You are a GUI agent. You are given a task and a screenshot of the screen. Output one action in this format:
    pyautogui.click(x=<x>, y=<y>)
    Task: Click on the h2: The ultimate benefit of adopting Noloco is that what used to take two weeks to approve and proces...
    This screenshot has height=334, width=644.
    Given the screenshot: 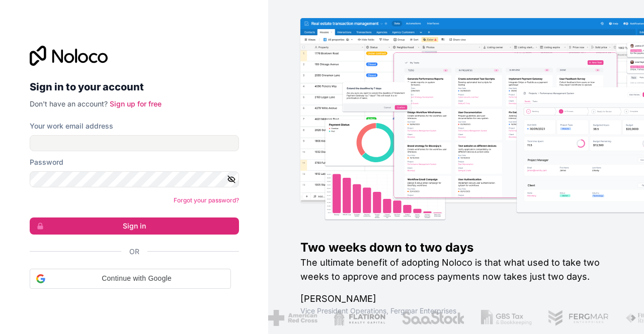 What is the action you would take?
    pyautogui.click(x=456, y=270)
    